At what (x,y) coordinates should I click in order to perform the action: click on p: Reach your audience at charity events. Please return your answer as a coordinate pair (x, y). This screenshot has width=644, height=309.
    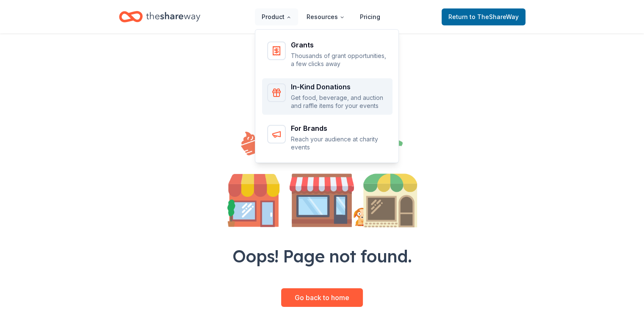
    Looking at the image, I should click on (339, 143).